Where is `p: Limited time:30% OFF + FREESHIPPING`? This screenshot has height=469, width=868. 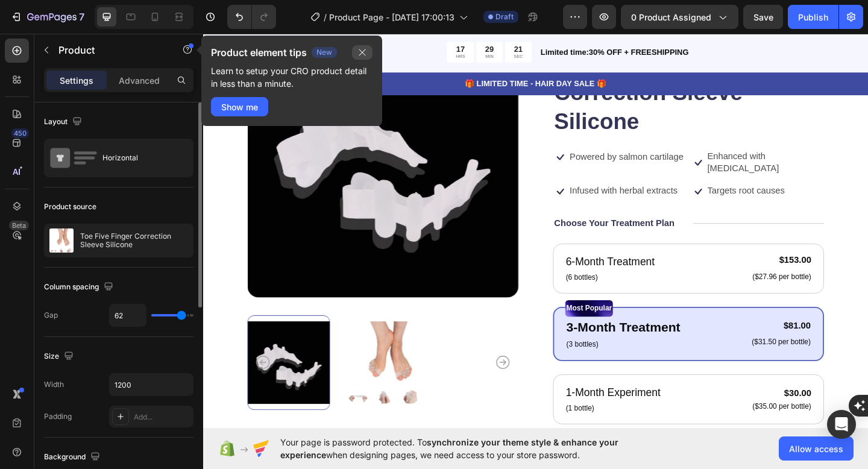
p: Limited time:30% OFF + FREESHIPPING is located at coordinates (544, 22).